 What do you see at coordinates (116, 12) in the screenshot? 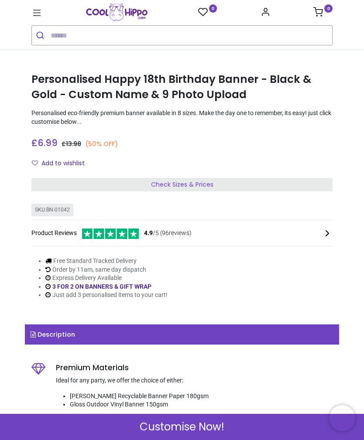
I see `img: Cool Hippo` at bounding box center [116, 12].